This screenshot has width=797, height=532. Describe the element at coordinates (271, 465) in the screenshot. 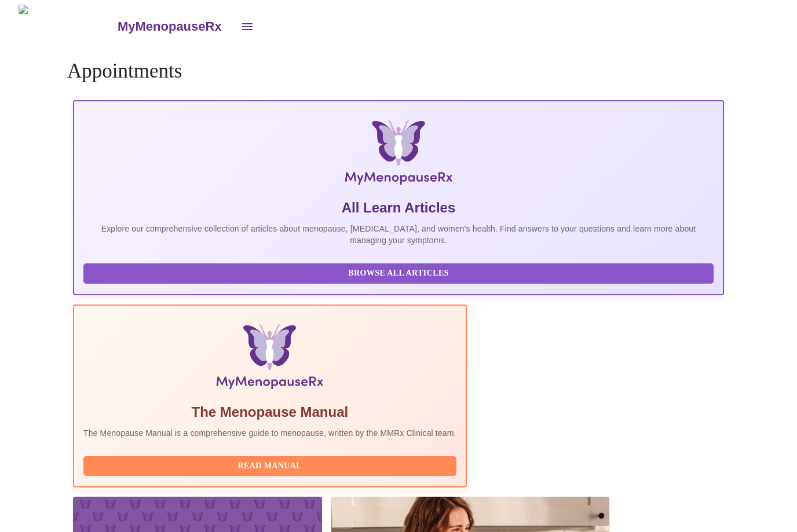

I see `a: Read Manual` at that location.